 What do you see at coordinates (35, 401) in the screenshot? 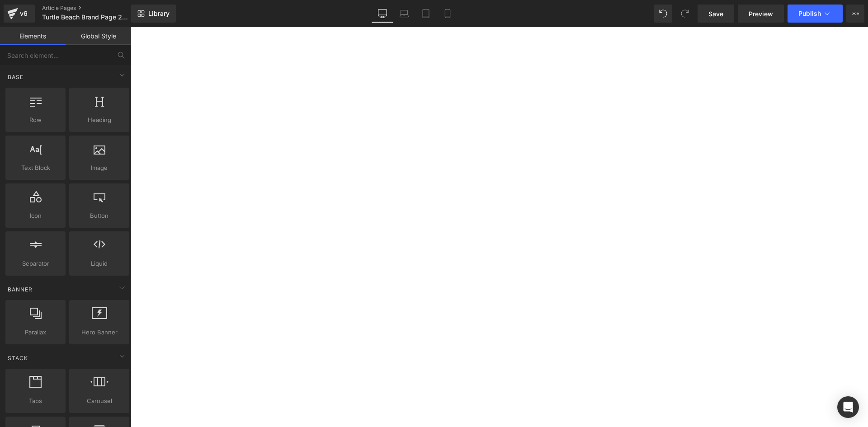
I see `span: Tabs` at bounding box center [35, 401].